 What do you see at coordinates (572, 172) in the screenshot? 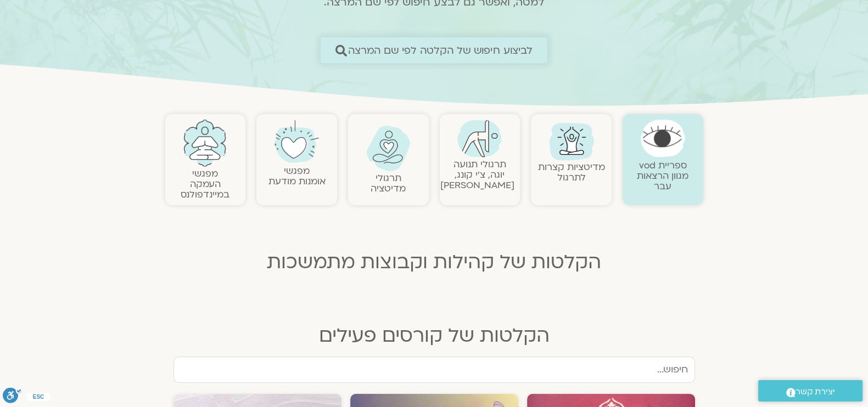
I see `a: מדיטציות קצרות לתרגול` at bounding box center [572, 172].